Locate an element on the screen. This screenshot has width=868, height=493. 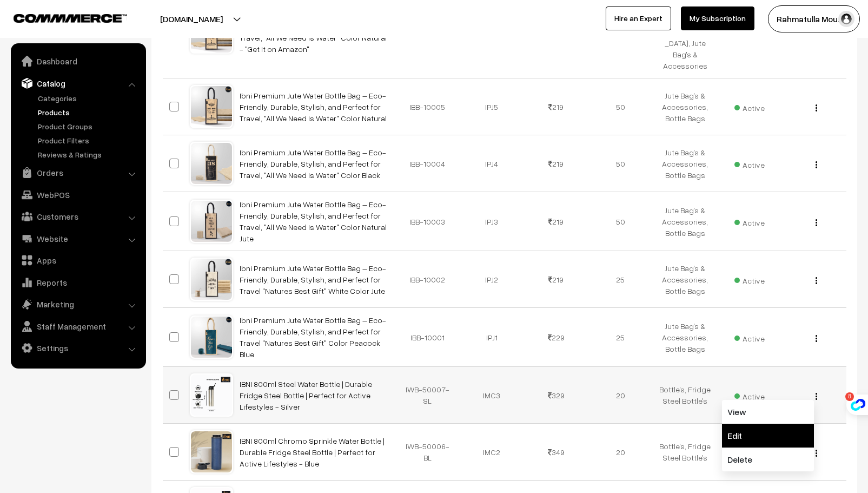
a: IBNI 800ml Chromo Sprinkle Water Bottle | Durable Fridge Steel Bottle | Perfect for Active Lifest... is located at coordinates (312, 452).